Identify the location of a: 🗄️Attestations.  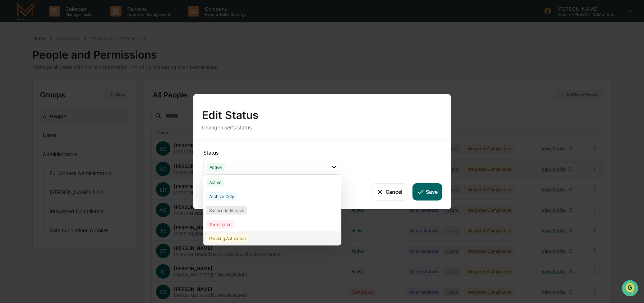
(70, 94).